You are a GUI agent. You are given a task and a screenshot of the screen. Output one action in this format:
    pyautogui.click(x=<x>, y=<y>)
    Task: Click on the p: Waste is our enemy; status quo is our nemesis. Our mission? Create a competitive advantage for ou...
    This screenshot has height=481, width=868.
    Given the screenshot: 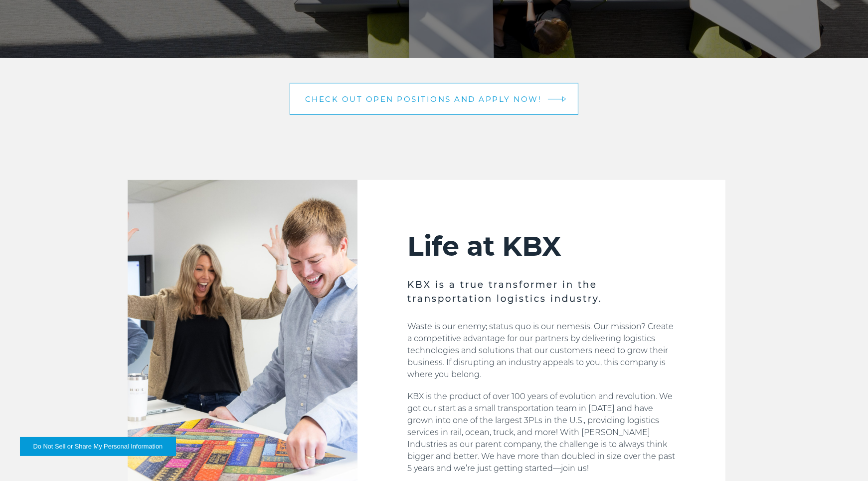 What is the action you would take?
    pyautogui.click(x=542, y=351)
    